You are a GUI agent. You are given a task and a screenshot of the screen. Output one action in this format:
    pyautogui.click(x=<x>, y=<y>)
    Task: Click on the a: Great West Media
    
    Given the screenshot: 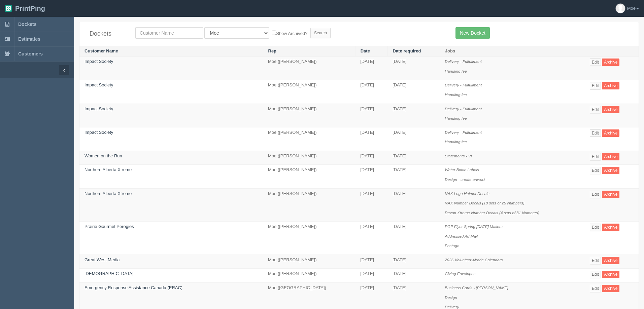 What is the action you would take?
    pyautogui.click(x=102, y=260)
    